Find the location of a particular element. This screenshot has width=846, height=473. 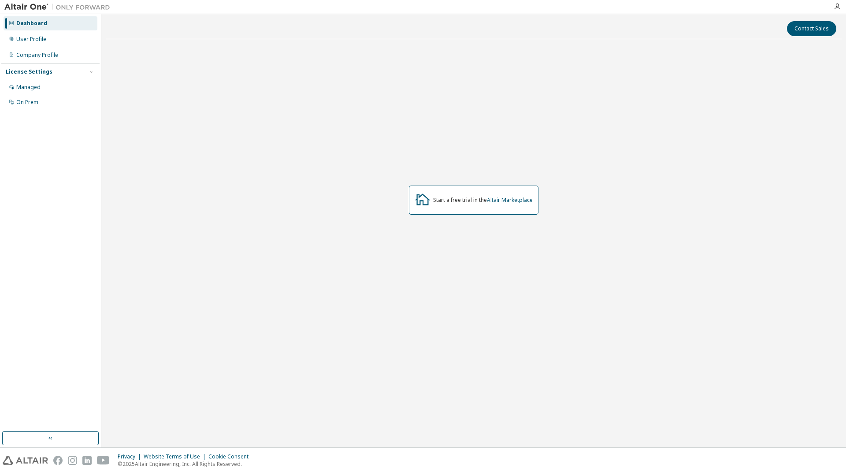

img: youtube.svg is located at coordinates (103, 460).